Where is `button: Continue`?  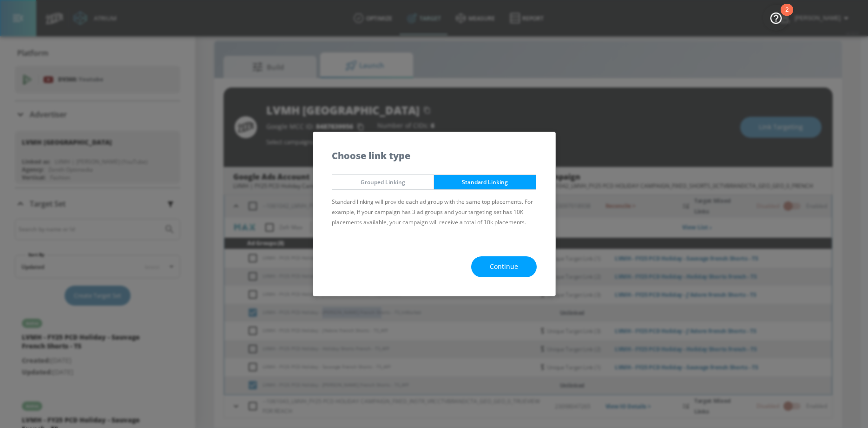
button: Continue is located at coordinates (504, 267).